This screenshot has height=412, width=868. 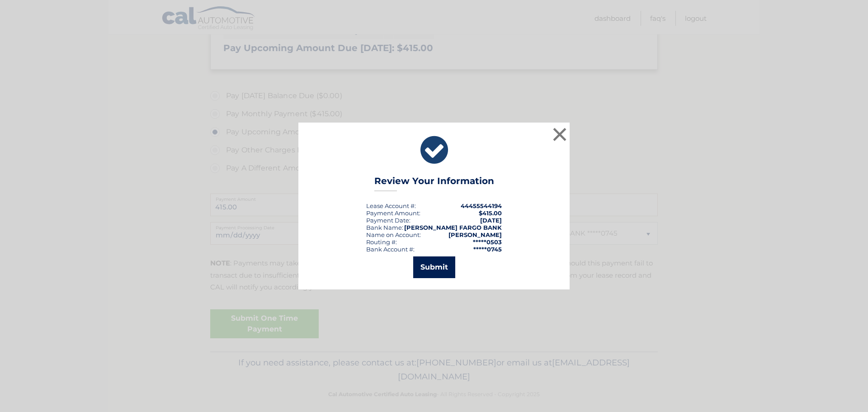 What do you see at coordinates (434, 267) in the screenshot?
I see `button: Submit` at bounding box center [434, 267].